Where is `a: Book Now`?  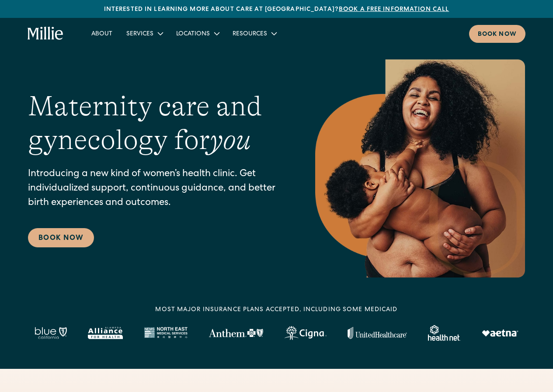
a: Book Now is located at coordinates (61, 237).